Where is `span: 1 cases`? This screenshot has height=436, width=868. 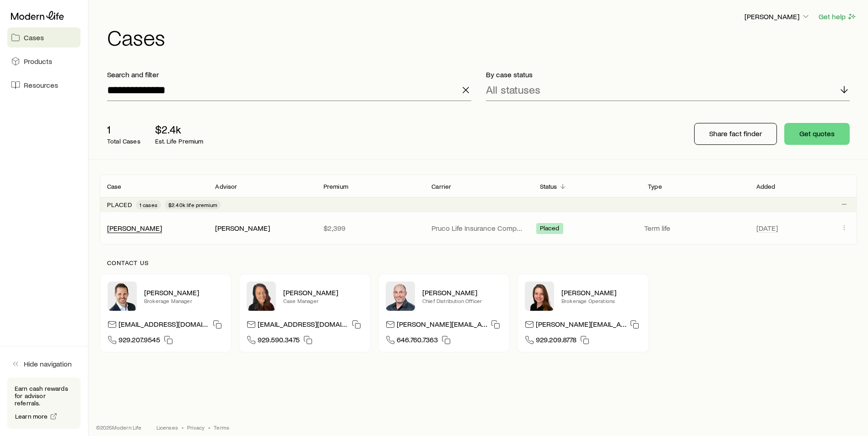
span: 1 cases is located at coordinates (148, 204).